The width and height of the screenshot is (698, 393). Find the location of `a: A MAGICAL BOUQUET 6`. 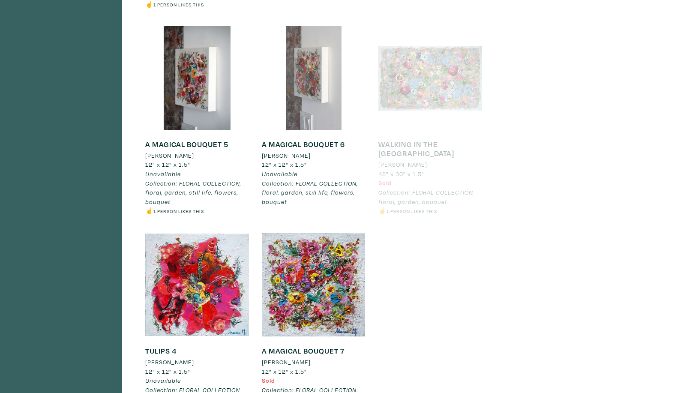

a: A MAGICAL BOUQUET 6 is located at coordinates (304, 144).